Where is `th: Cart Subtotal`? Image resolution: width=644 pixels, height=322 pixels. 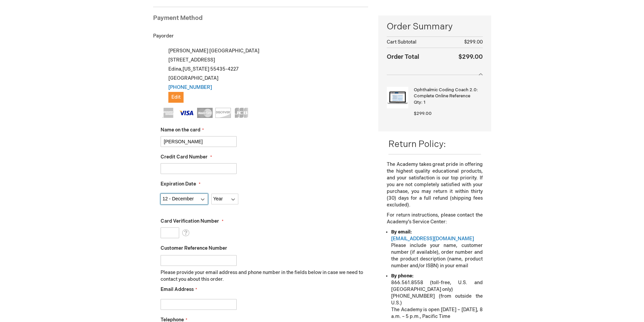 th: Cart Subtotal is located at coordinates (415, 42).